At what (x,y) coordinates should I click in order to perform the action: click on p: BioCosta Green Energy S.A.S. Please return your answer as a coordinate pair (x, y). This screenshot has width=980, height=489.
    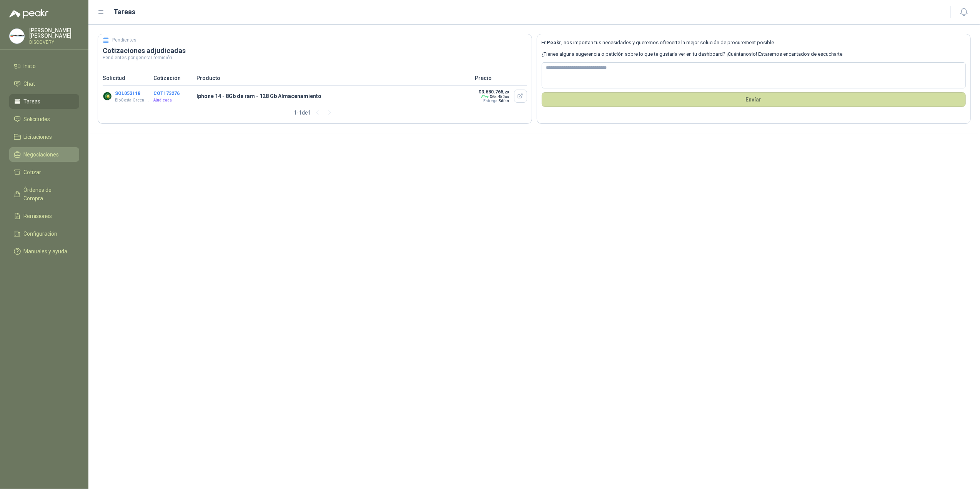
    Looking at the image, I should click on (132, 100).